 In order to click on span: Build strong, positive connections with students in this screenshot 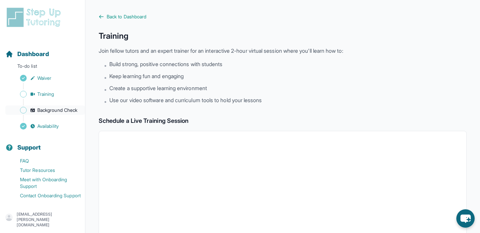, I will do `click(166, 64)`.